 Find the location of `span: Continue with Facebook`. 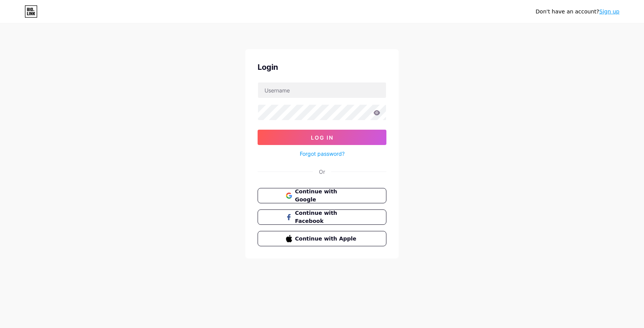

span: Continue with Facebook is located at coordinates (327, 217).